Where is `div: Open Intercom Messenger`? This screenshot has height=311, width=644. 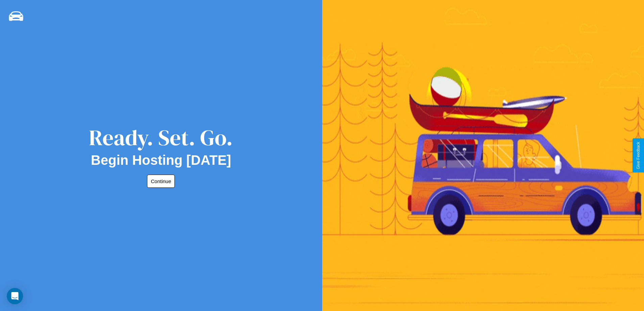
div: Open Intercom Messenger is located at coordinates (15, 296).